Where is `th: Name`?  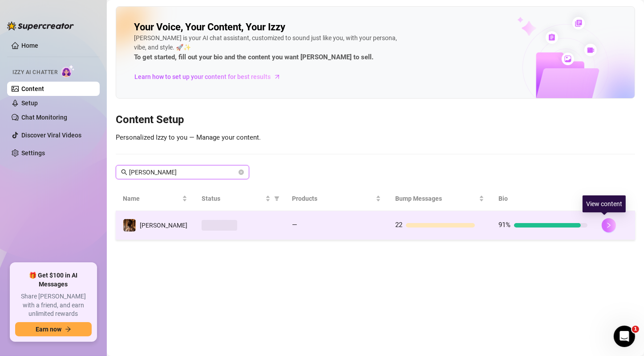 th: Name is located at coordinates (155, 198).